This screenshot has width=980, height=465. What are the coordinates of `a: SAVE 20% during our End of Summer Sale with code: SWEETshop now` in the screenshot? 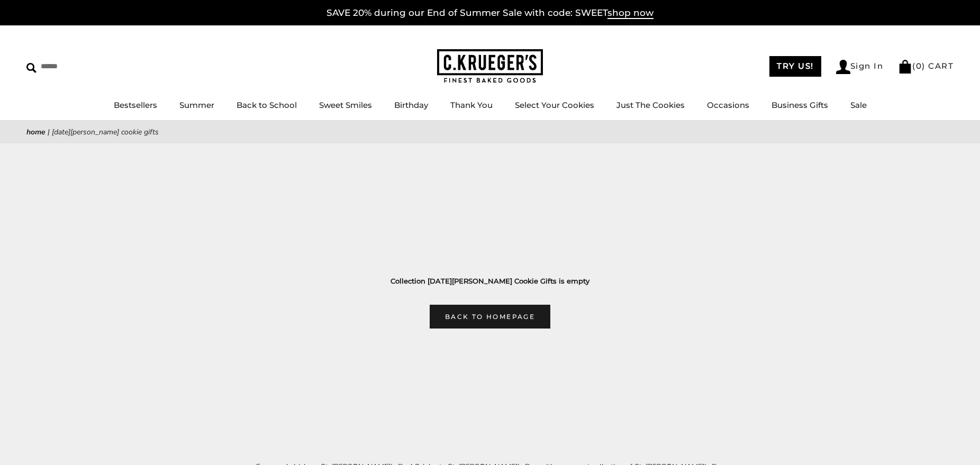 It's located at (490, 13).